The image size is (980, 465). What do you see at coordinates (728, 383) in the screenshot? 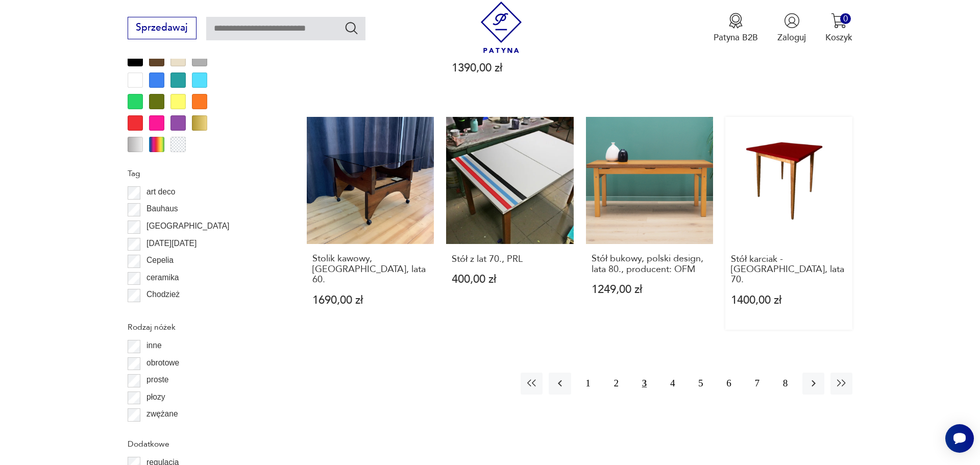
I see `button: 6` at bounding box center [728, 383].